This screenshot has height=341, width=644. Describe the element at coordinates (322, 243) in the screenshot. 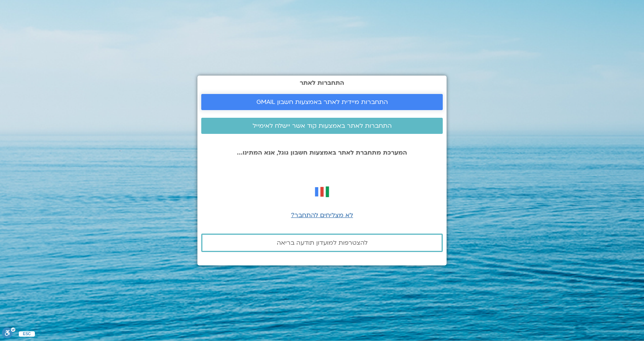

I see `span: להצטרפות למועדון תודעה בריאה` at that location.